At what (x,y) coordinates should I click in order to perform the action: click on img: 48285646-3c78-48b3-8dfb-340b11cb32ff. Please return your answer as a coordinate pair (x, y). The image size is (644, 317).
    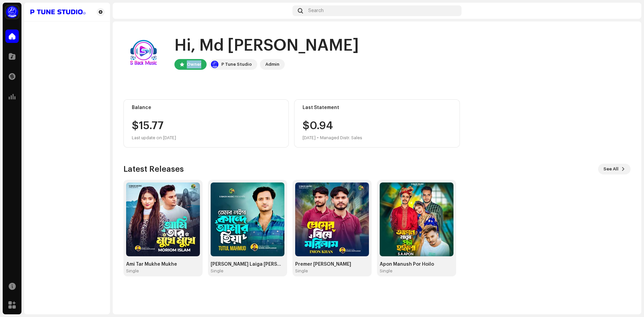
    Looking at the image, I should click on (247, 219).